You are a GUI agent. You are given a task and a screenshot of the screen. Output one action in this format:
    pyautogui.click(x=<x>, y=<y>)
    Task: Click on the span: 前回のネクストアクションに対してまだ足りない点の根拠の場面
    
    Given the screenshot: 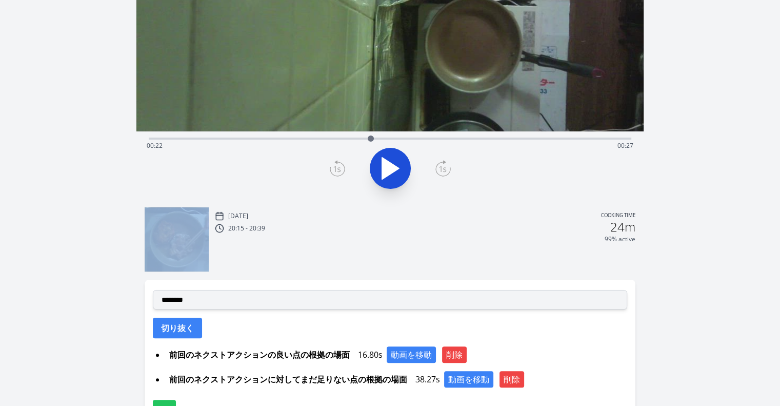 What is the action you would take?
    pyautogui.click(x=288, y=379)
    